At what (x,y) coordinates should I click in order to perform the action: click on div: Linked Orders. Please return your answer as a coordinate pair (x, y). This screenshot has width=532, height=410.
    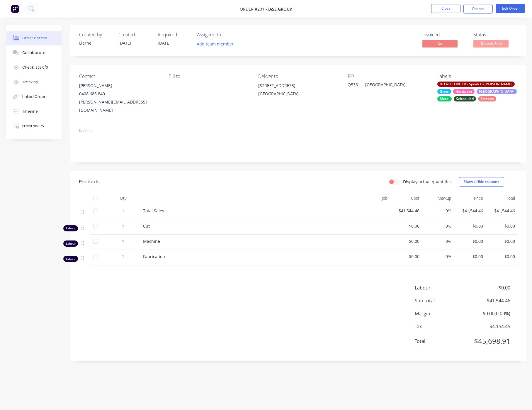
    Looking at the image, I should click on (35, 97).